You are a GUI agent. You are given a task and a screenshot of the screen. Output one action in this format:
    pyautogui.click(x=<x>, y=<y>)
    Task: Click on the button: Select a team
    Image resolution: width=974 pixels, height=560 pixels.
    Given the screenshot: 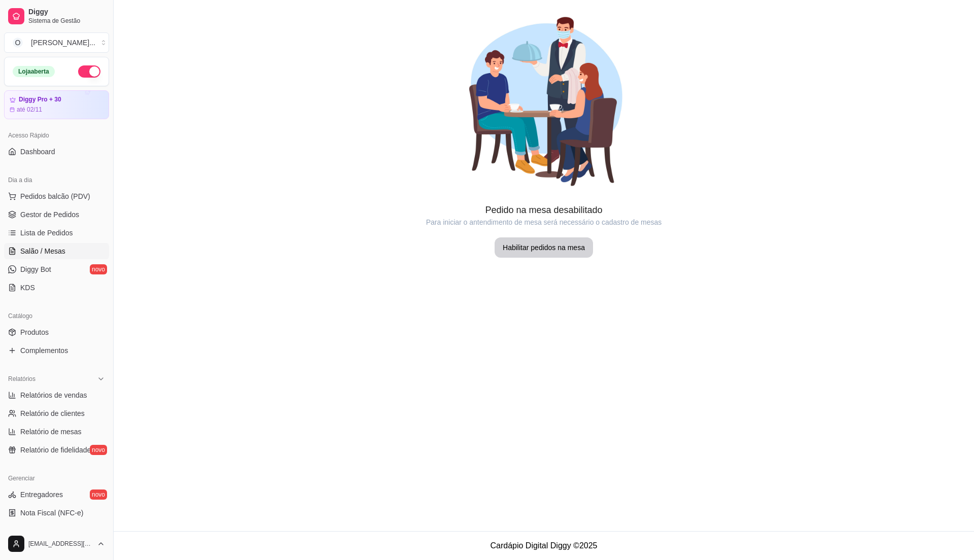 What is the action you would take?
    pyautogui.click(x=56, y=43)
    